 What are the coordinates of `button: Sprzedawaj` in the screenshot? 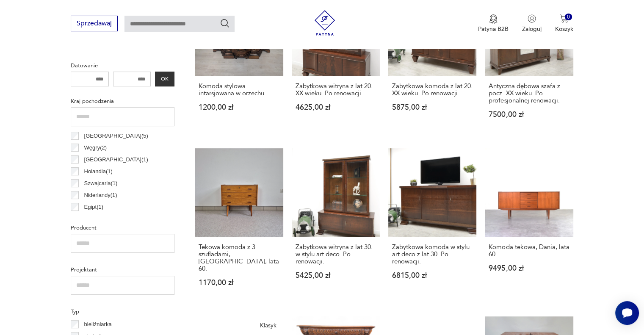 It's located at (94, 23).